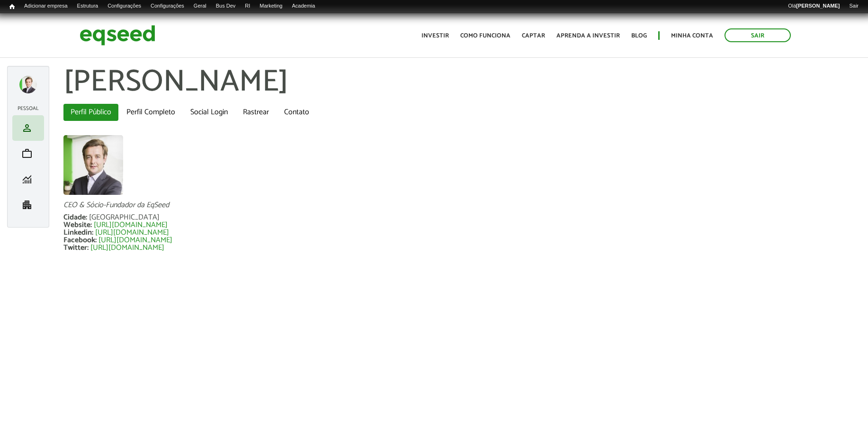  Describe the element at coordinates (533, 36) in the screenshot. I see `a: Captar` at that location.